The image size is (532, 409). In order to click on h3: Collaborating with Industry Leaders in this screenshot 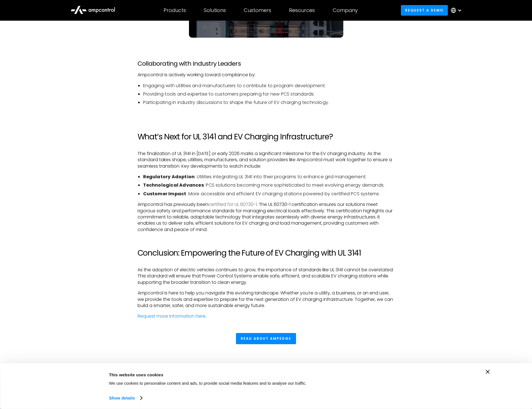, I will do `click(266, 64)`.